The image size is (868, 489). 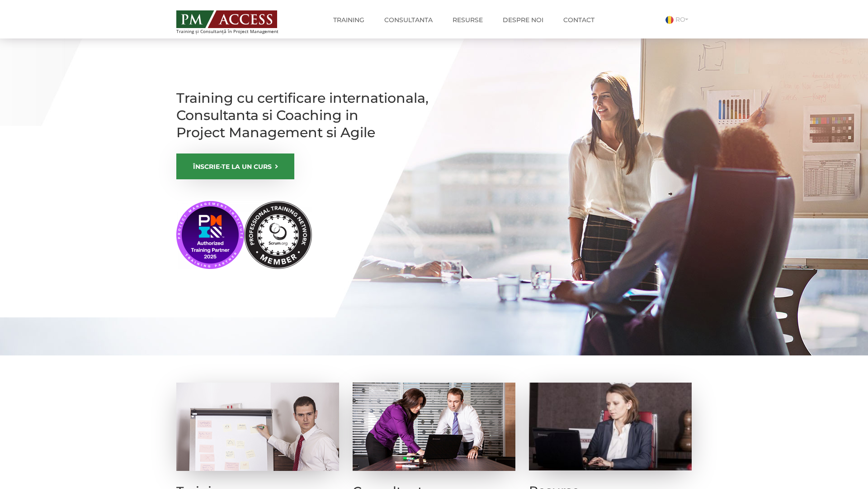 What do you see at coordinates (235, 166) in the screenshot?
I see `a: ÎNSCRIE-TE LA UN CURS` at bounding box center [235, 166].